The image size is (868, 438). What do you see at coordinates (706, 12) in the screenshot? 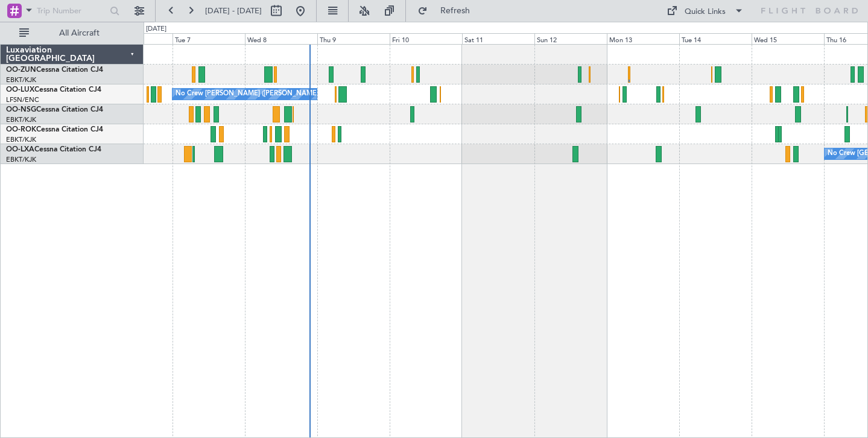
I see `div: Quick Links` at bounding box center [706, 12].